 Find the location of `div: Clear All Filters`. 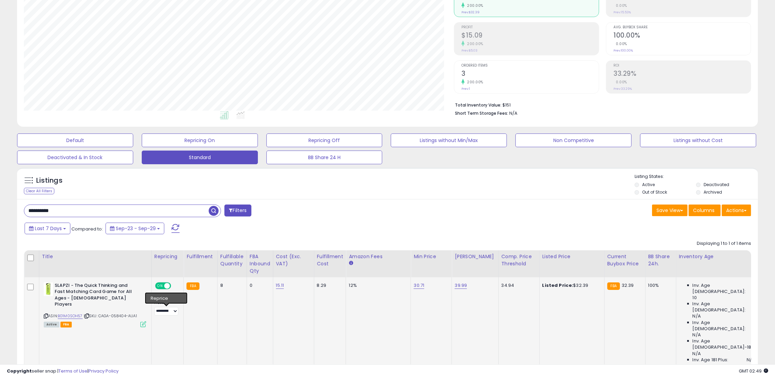

div: Clear All Filters is located at coordinates (39, 191).